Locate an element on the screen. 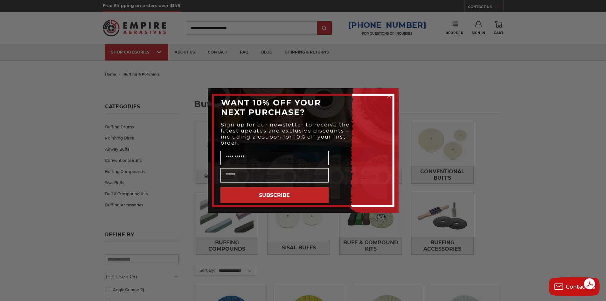 The image size is (606, 301). span: WANT 10% OFF YOUR NEXT PURCHASE? is located at coordinates (271, 107).